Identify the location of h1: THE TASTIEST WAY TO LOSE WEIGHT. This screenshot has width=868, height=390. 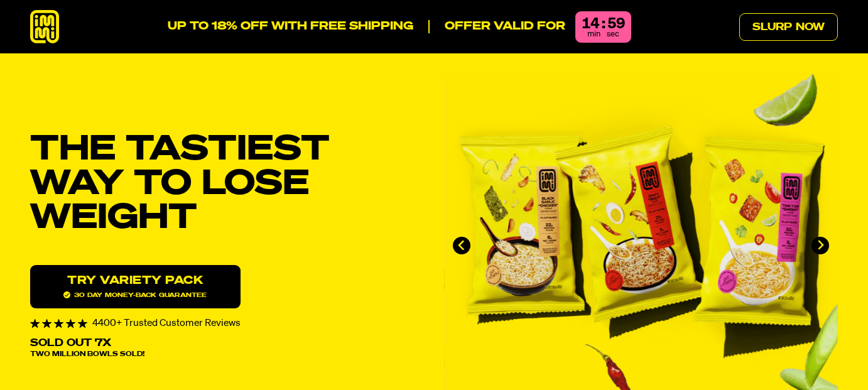
(227, 185).